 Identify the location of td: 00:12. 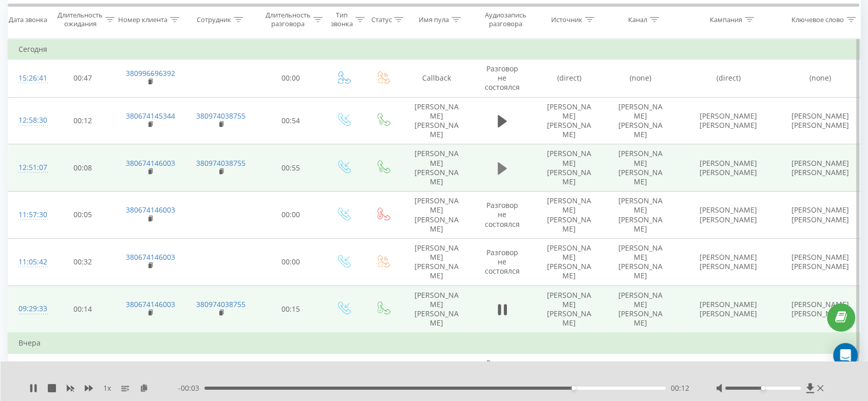
(82, 121).